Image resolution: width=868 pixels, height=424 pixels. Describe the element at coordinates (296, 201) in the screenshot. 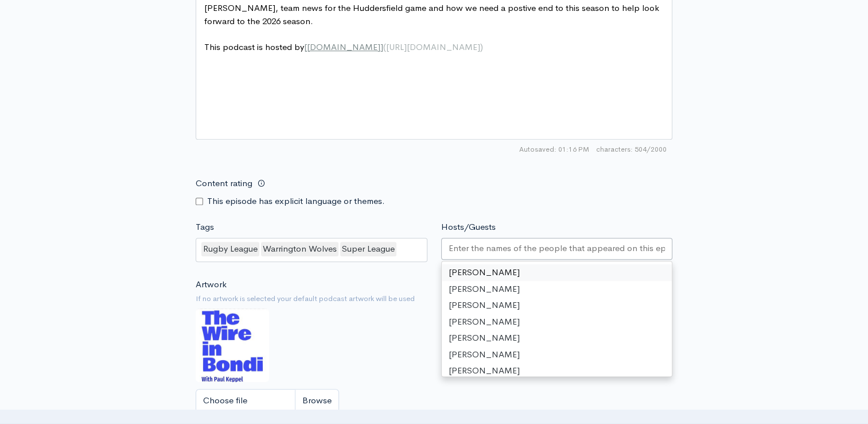

I see `label: This episode has explicit language or themes.` at that location.